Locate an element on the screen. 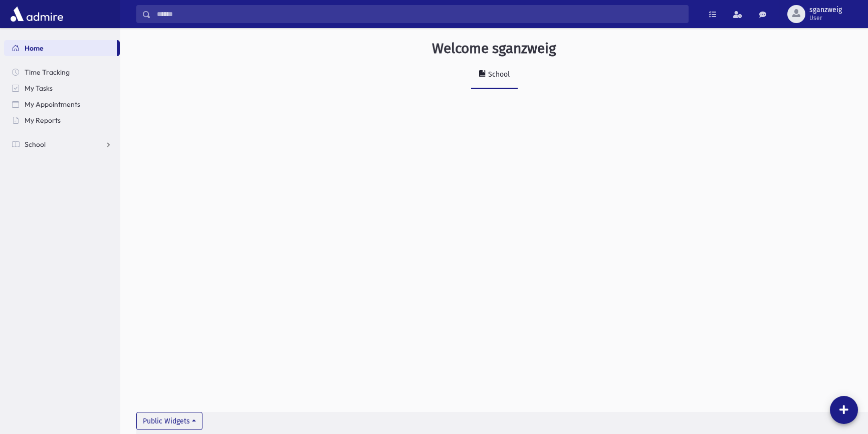 This screenshot has width=868, height=434. img: AdmirePro is located at coordinates (37, 14).